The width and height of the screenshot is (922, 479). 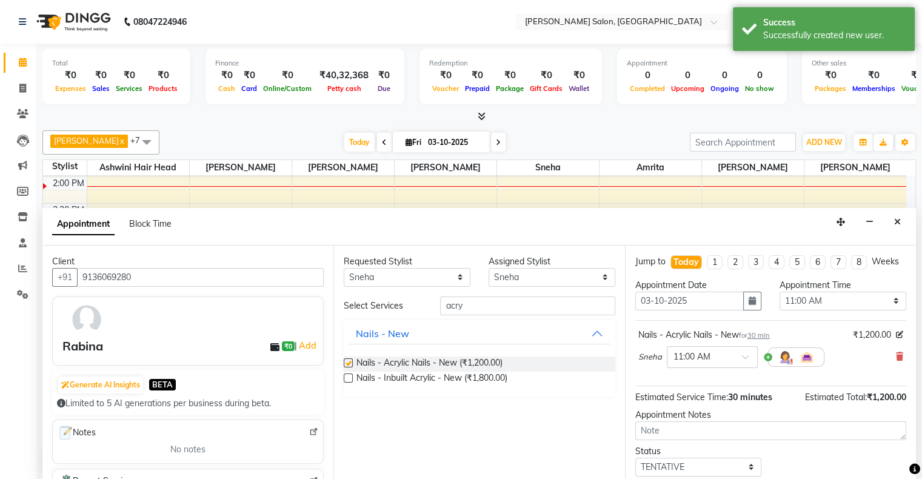 I want to click on span: ADD NEW, so click(x=824, y=142).